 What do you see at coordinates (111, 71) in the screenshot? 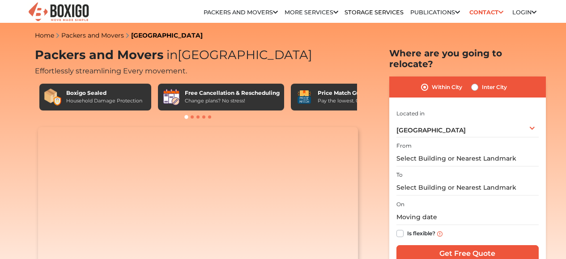
I see `span: Effortlessly streamlining Every movement.` at bounding box center [111, 71].